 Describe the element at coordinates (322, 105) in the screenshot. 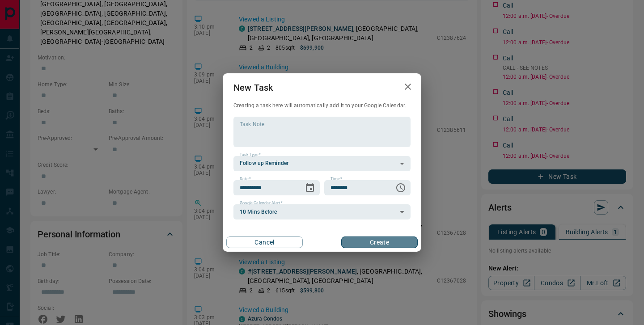

I see `p: Creating a task here will automatically add it to your Google Calendar.` at that location.